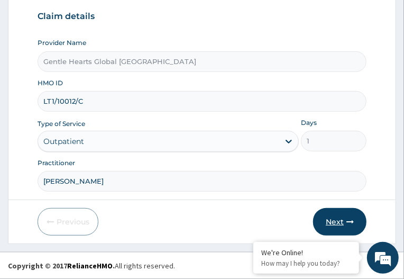 Image resolution: width=404 pixels, height=279 pixels. Describe the element at coordinates (306, 263) in the screenshot. I see `p: How may I help you today?` at that location.